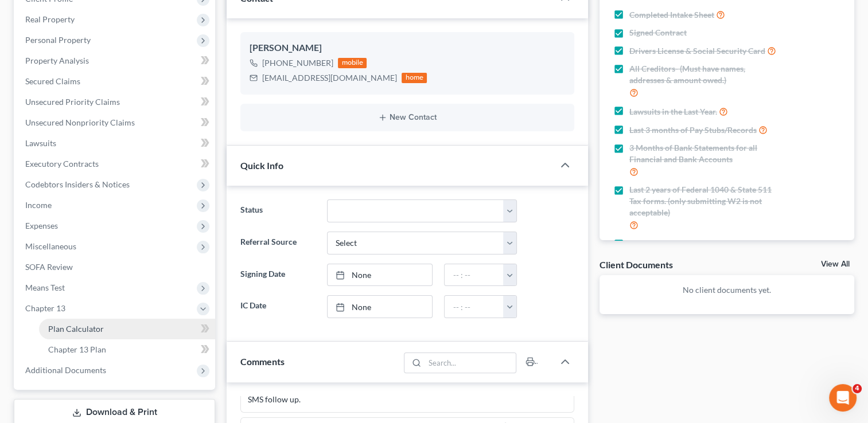  Describe the element at coordinates (78, 184) in the screenshot. I see `span: Codebtors Insiders & Notices` at that location.